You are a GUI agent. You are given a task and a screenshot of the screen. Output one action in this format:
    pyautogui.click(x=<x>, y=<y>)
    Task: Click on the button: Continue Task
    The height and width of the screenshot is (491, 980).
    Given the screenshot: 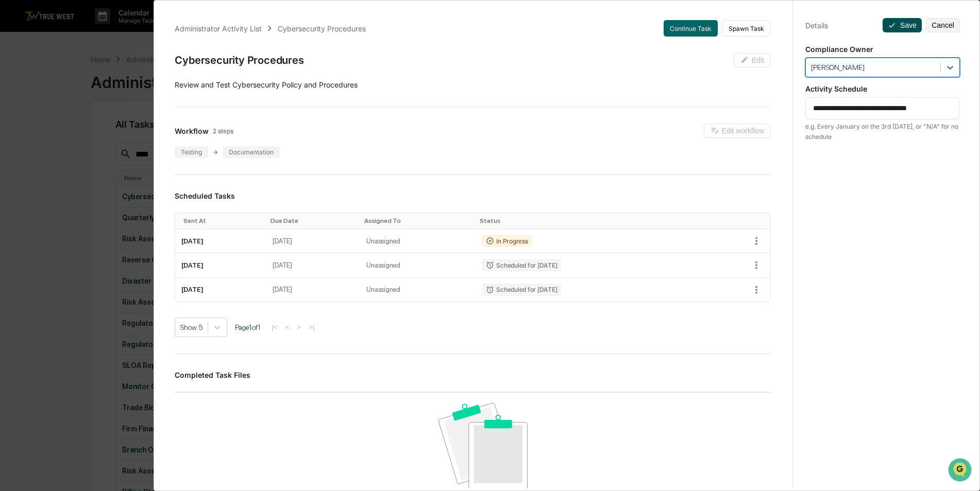 What is the action you would take?
    pyautogui.click(x=690, y=28)
    